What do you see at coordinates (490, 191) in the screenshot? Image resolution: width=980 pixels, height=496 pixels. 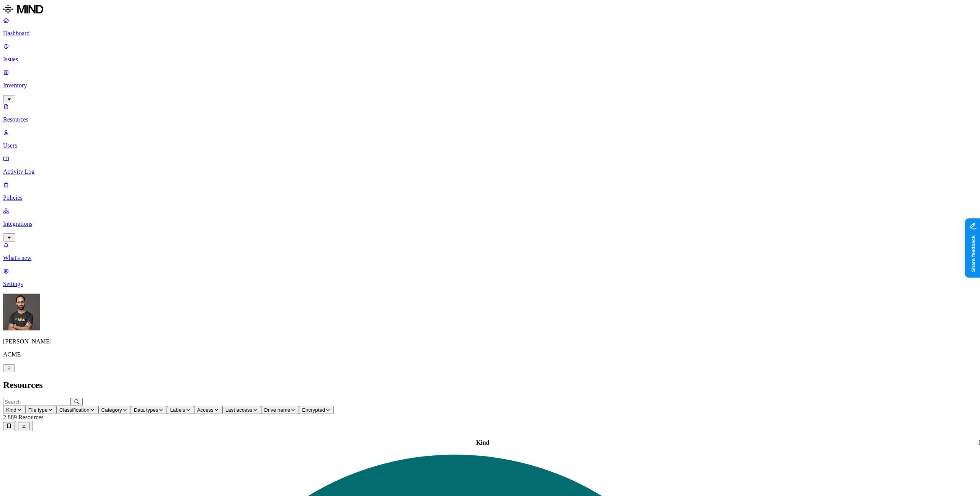 I see `a: Policies` at bounding box center [490, 191].